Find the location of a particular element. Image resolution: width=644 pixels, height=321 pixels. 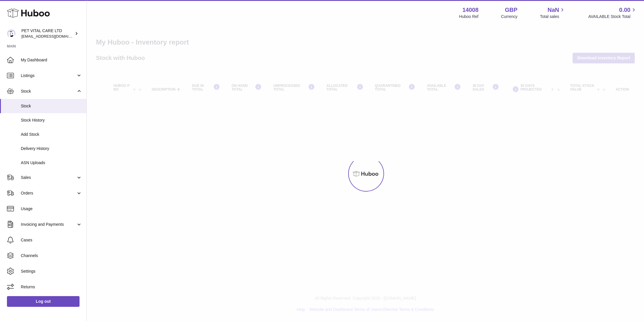

span: Cases is located at coordinates (51, 240).